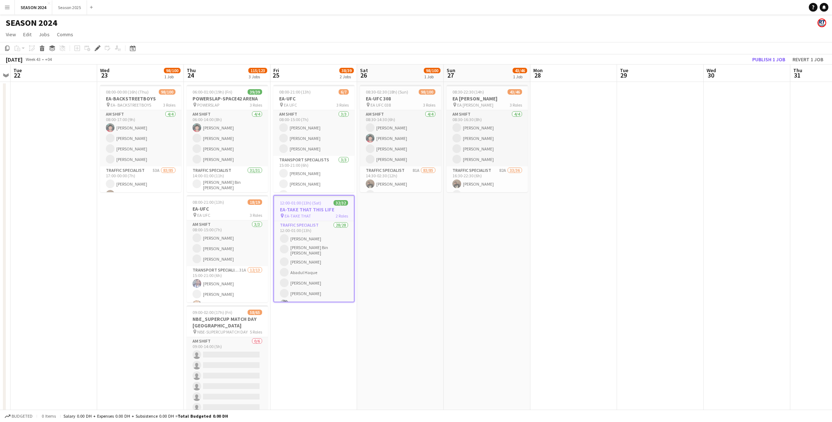  What do you see at coordinates (44, 34) in the screenshot?
I see `a: Jobs` at bounding box center [44, 34].